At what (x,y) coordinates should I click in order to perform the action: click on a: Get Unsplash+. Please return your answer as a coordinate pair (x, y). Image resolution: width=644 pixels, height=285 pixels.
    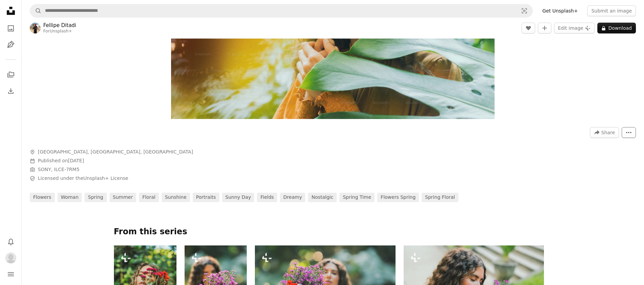
    Looking at the image, I should click on (560, 11).